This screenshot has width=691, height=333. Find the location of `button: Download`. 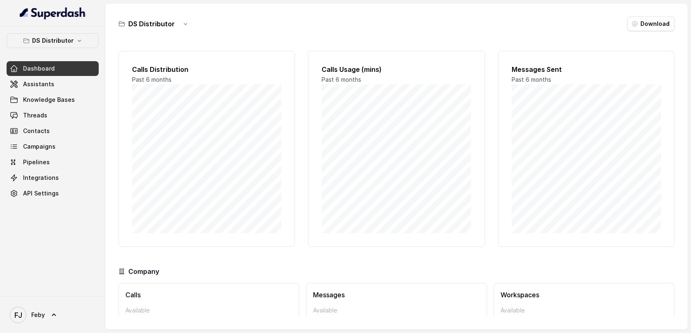

button: Download is located at coordinates (650, 24).